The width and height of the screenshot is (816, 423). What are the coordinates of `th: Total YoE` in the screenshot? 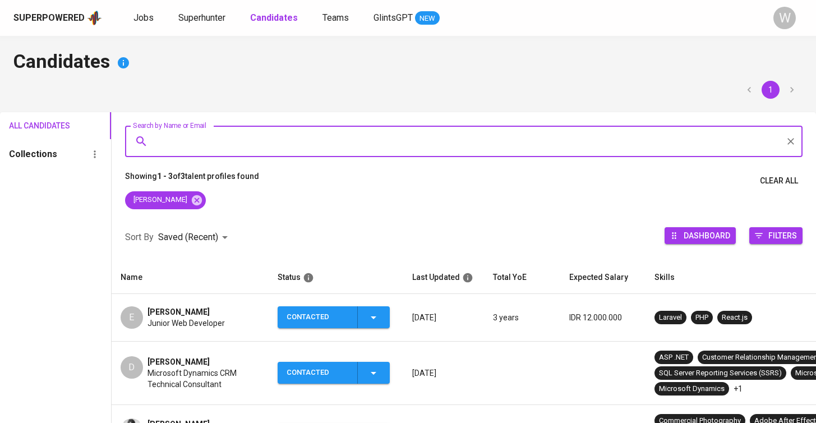 It's located at (522, 278).